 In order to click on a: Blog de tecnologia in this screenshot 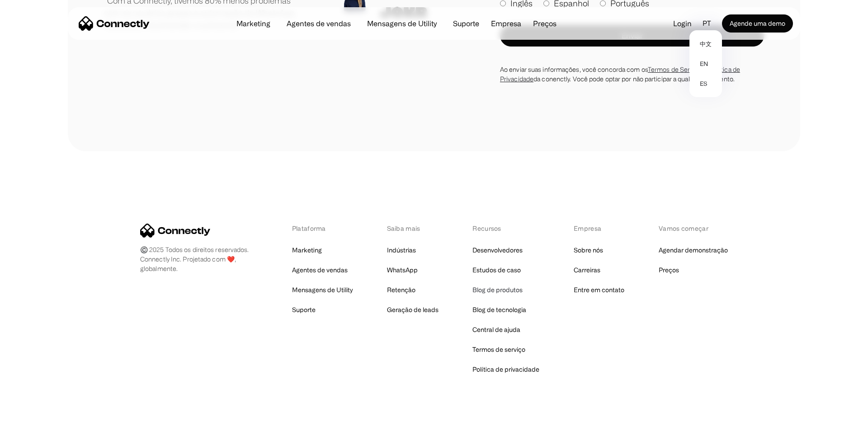, I will do `click(499, 310)`.